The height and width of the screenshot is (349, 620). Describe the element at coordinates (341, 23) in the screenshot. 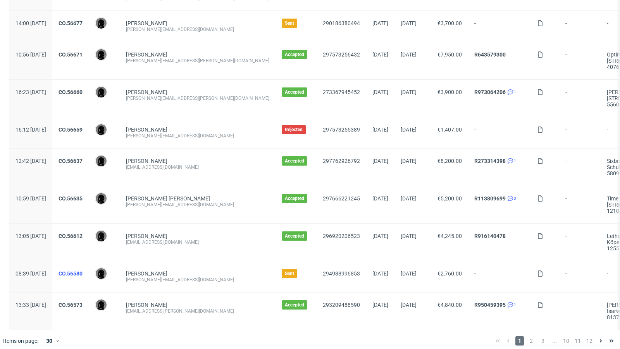

I see `a: 290186380494` at that location.